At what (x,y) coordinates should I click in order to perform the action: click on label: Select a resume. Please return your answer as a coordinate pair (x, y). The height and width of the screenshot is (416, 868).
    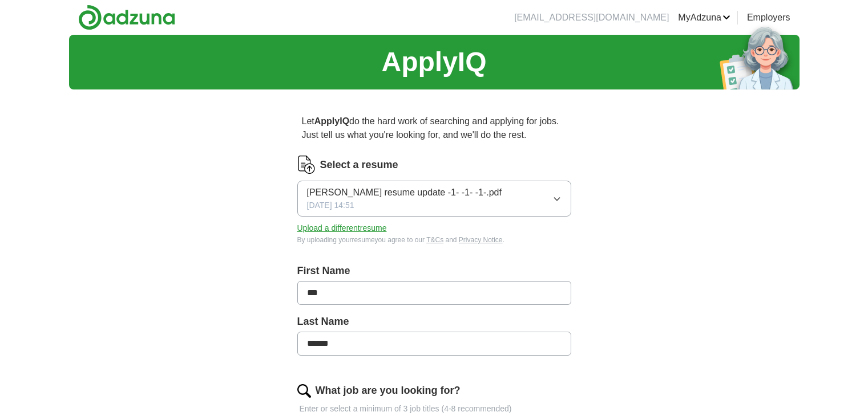
    Looking at the image, I should click on (359, 165).